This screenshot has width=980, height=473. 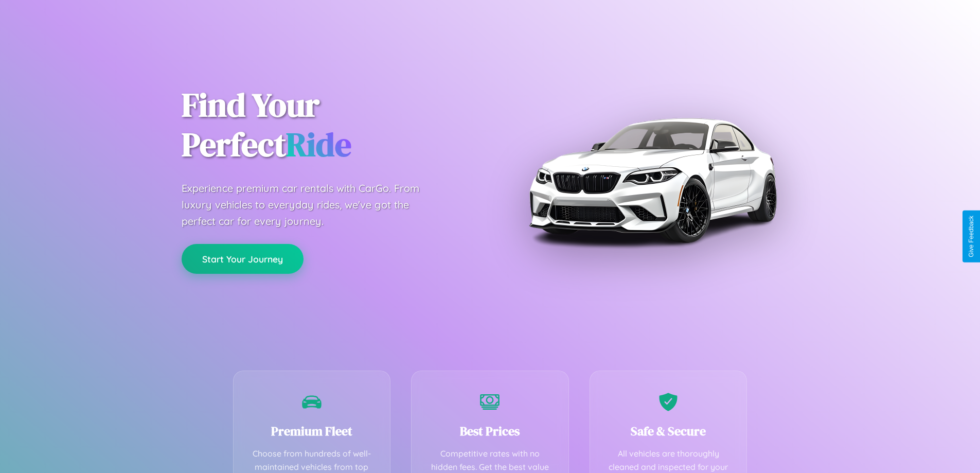 I want to click on p: Experience premium car rentals with CarGo. From luxury vehicles to everyday rides, we've got the ..., so click(x=310, y=205).